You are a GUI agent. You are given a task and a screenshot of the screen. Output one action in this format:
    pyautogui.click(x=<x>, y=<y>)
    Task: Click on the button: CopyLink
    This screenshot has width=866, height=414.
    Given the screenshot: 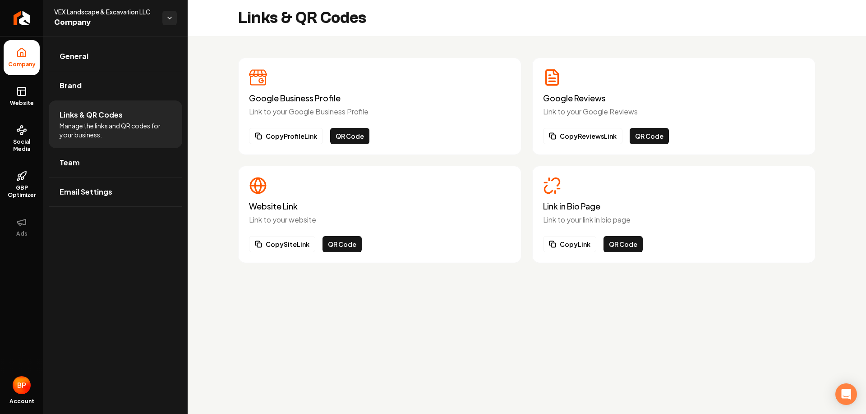 What is the action you would take?
    pyautogui.click(x=569, y=244)
    